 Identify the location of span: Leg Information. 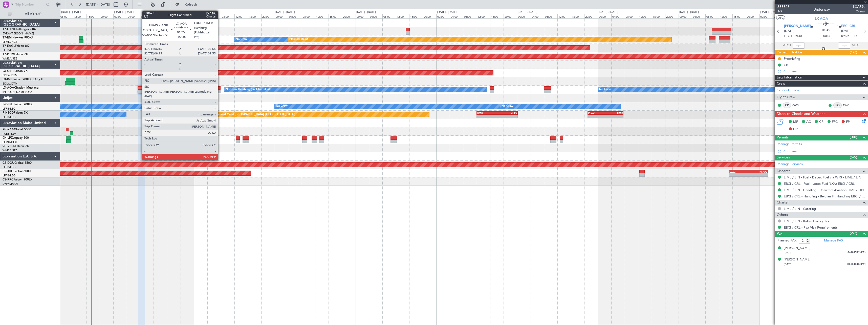
(790, 78).